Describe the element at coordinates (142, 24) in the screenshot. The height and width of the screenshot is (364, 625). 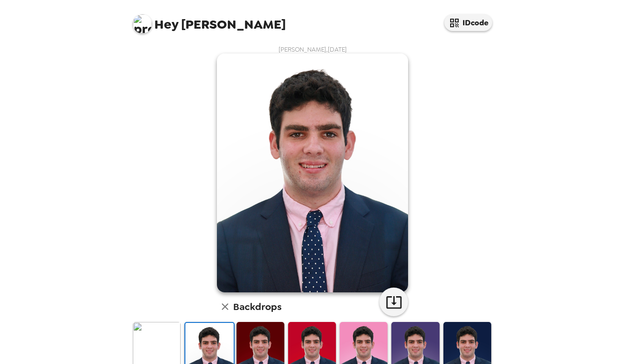
I see `img: profile pic` at that location.